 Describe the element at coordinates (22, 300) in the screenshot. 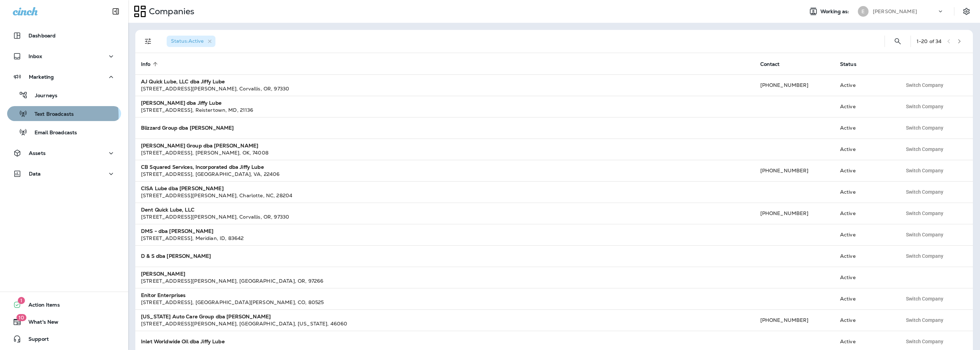

I see `span: 1` at that location.